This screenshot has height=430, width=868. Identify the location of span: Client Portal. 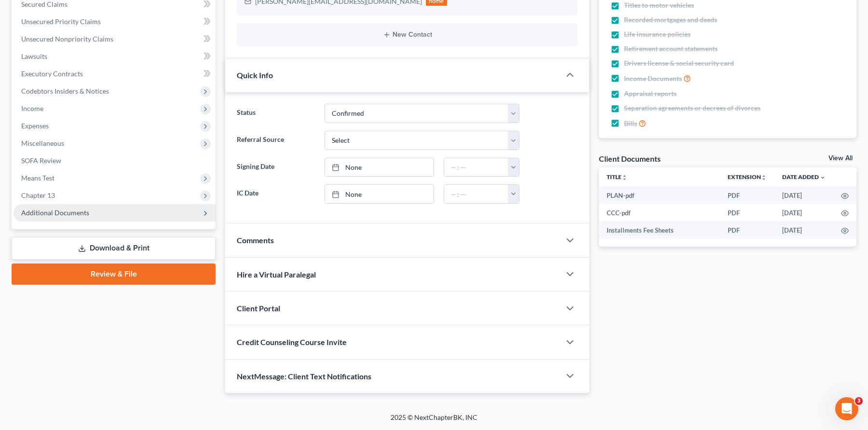
(258, 308).